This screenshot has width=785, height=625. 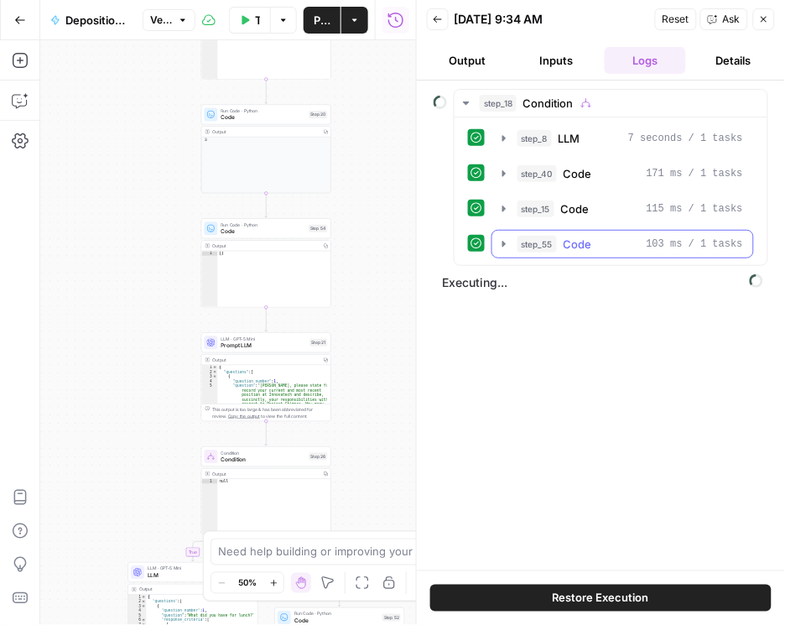 What do you see at coordinates (322, 20) in the screenshot?
I see `span: Publish` at bounding box center [322, 20].